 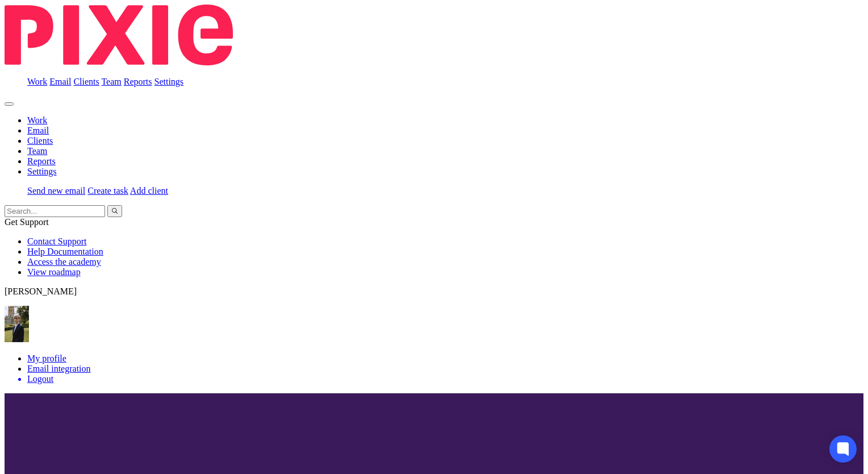 I want to click on span: Access the academy, so click(x=64, y=261).